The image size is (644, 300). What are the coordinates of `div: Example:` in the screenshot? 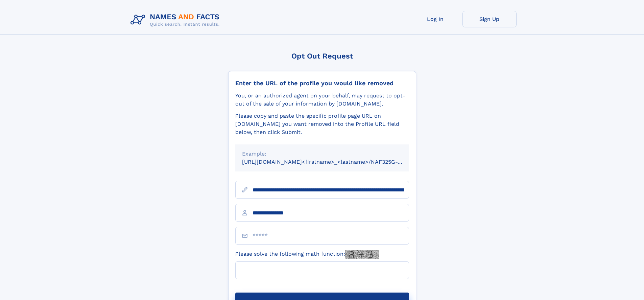 It's located at (322, 154).